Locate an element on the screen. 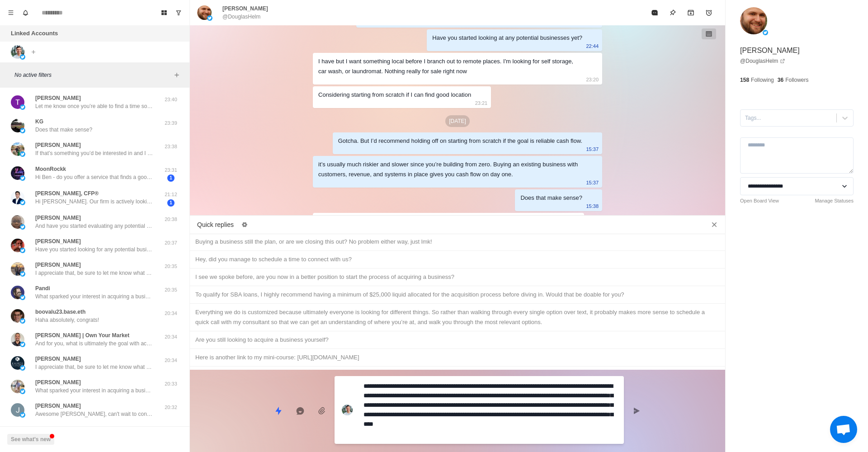 This screenshot has height=452, width=868. button: Send message is located at coordinates (636, 411).